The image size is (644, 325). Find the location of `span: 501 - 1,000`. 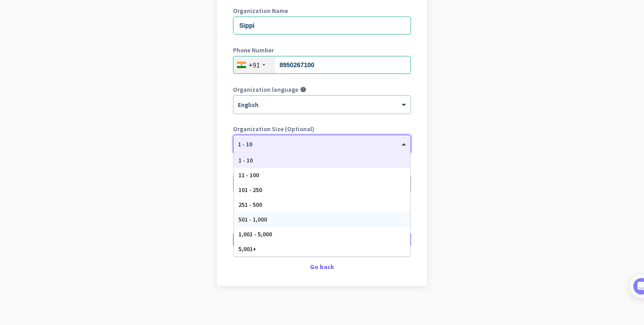

span: 501 - 1,000 is located at coordinates (253, 220).